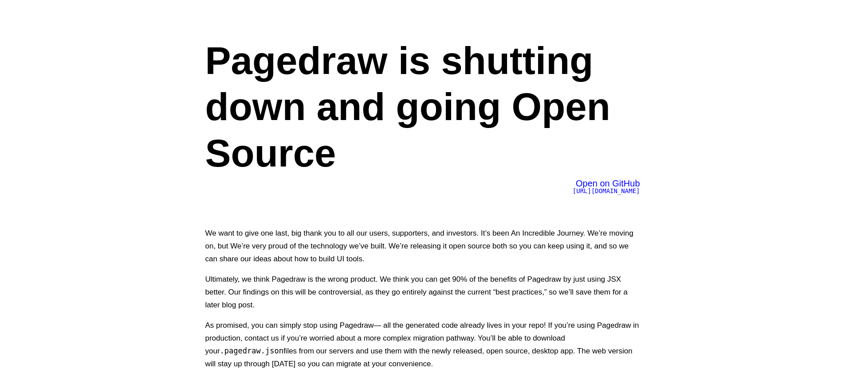 The width and height of the screenshot is (845, 380). Describe the element at coordinates (422, 246) in the screenshot. I see `p: We want to give one last, big thank you to all our users, supporters, and investors. It’s been An...` at that location.